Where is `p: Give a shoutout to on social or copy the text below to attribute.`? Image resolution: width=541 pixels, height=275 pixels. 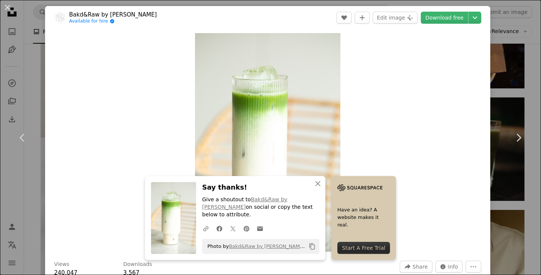
p: Give a shoutout to on social or copy the text below to attribute. is located at coordinates (261, 207).